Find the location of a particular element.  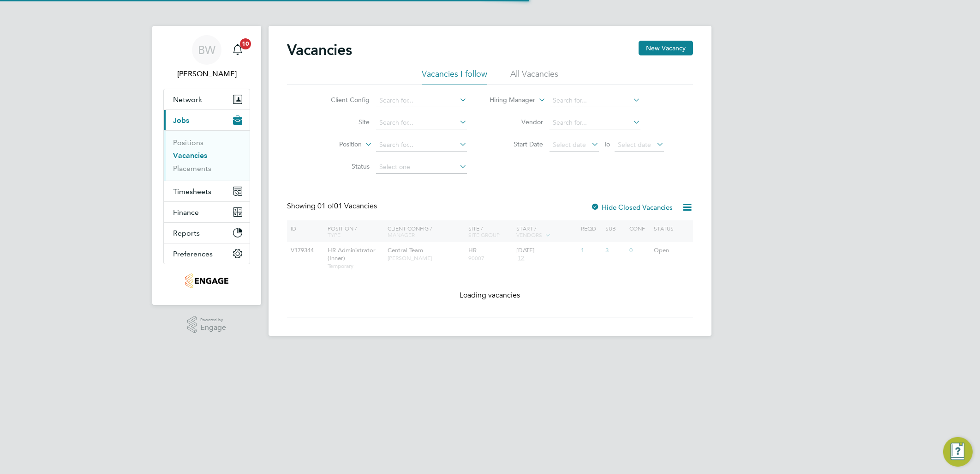

a: Placements is located at coordinates (192, 168).